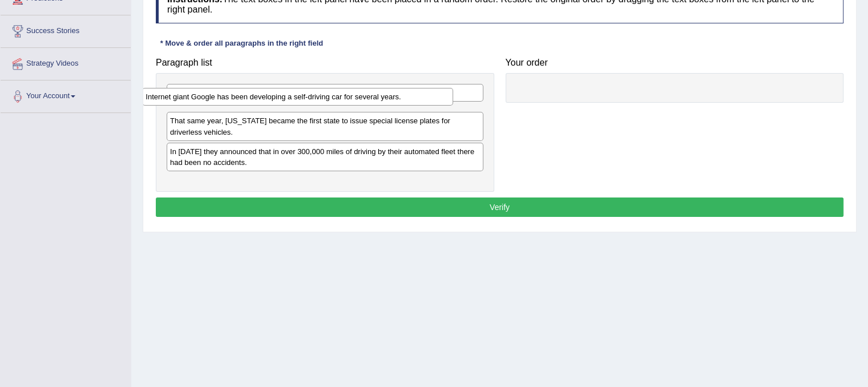 The image size is (868, 387). I want to click on a: Your Account, so click(65, 95).